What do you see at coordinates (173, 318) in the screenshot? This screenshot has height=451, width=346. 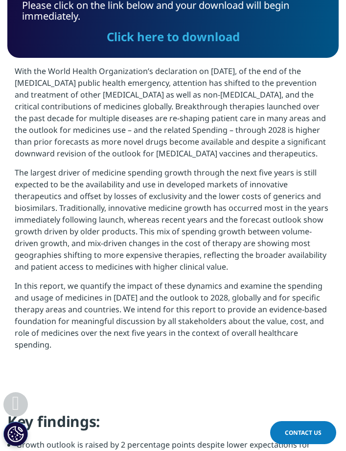 I see `p: In this report, we quantify the impact of these dynamics and examine the spending and usage of me...` at bounding box center [173, 318].